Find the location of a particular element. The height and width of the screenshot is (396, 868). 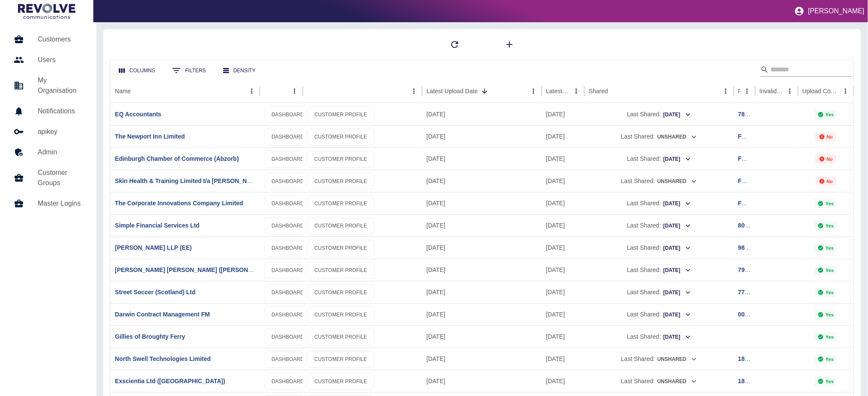

a: Admin is located at coordinates (48, 152).